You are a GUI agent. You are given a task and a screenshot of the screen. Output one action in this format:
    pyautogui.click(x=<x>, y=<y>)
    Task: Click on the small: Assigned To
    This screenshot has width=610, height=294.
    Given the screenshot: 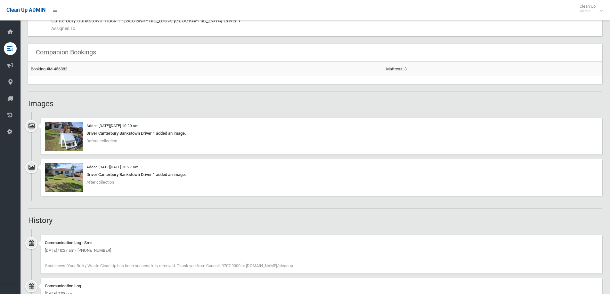 What is the action you would take?
    pyautogui.click(x=324, y=28)
    